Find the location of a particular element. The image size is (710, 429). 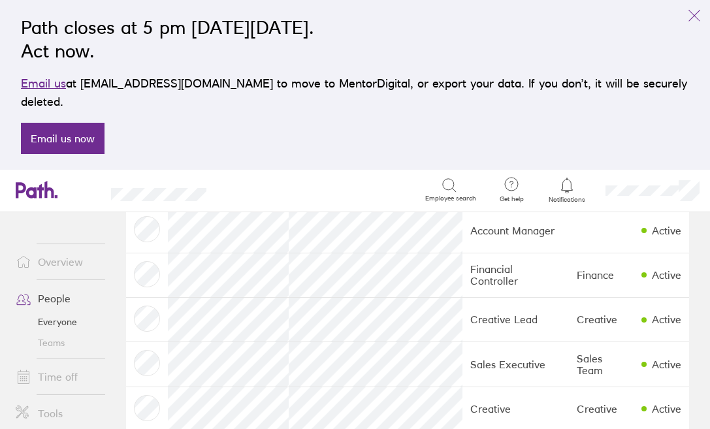

td: Creative Lead is located at coordinates (516, 320).